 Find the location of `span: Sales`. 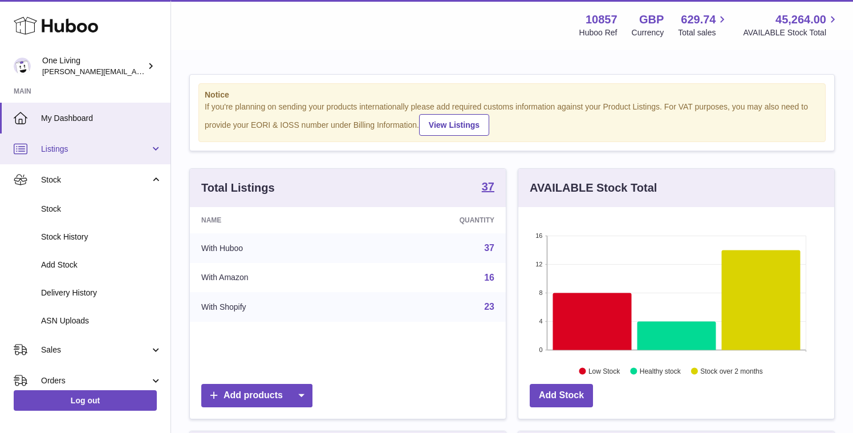

span: Sales is located at coordinates (95, 350).